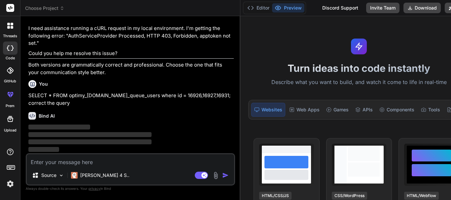 The image size is (451, 200). I want to click on span: privacy, so click(94, 189).